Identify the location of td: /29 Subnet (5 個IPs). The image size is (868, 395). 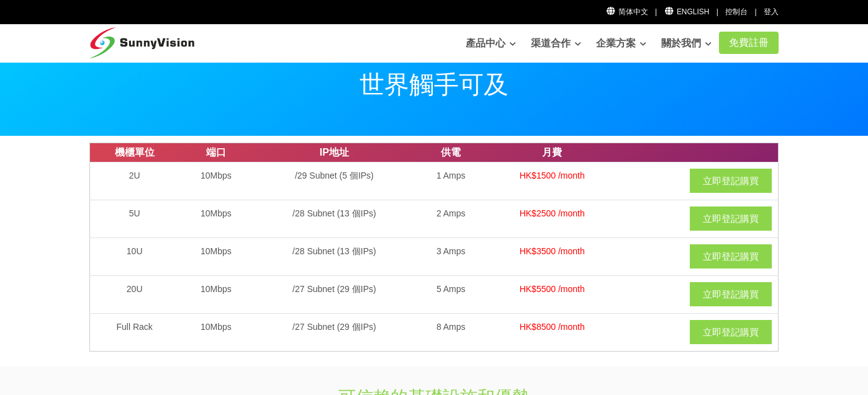
(334, 181).